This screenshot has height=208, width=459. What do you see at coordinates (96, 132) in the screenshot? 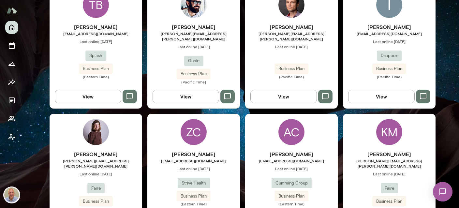
I see `img: Kristina Popova-Boasso` at bounding box center [96, 132].